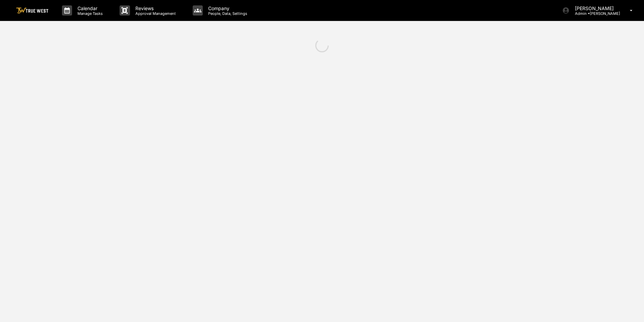  What do you see at coordinates (226, 13) in the screenshot?
I see `p: People, Data, Settings` at bounding box center [226, 13].